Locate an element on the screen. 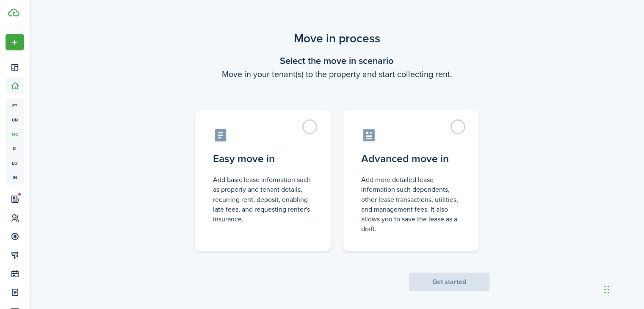 The width and height of the screenshot is (644, 309). span: oc is located at coordinates (15, 134).